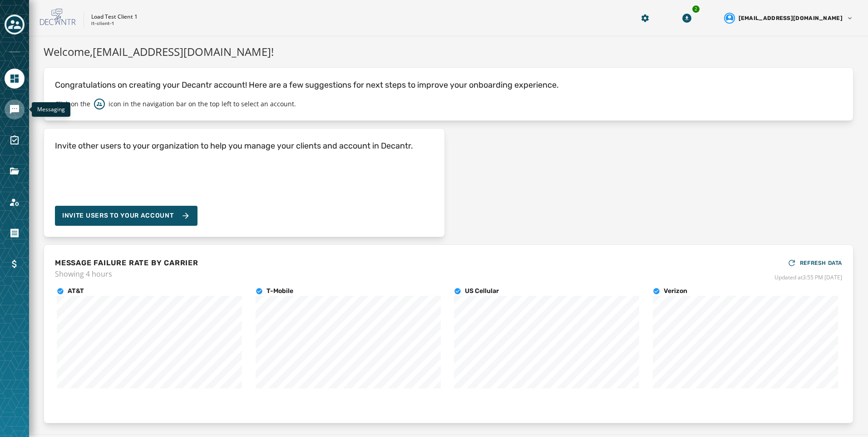 This screenshot has height=437, width=868. What do you see at coordinates (103, 23) in the screenshot?
I see `p: lt-client-1` at bounding box center [103, 23].